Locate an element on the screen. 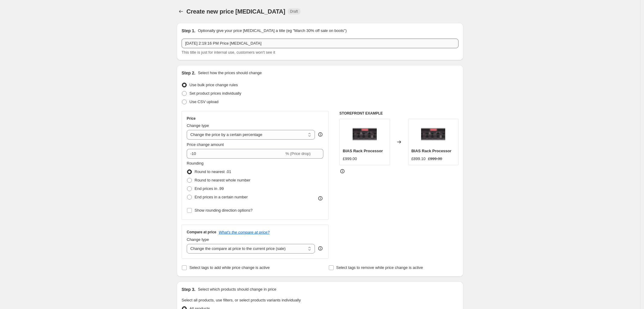 This screenshot has height=309, width=644. button: Price change jobs is located at coordinates (181, 11).